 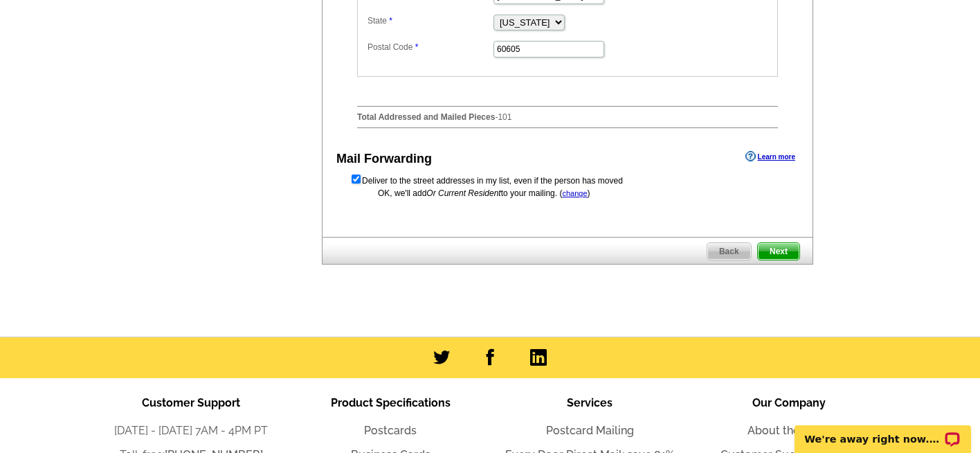 What do you see at coordinates (426, 117) in the screenshot?
I see `strong: Total Addressed and Mailed Pieces` at bounding box center [426, 117].